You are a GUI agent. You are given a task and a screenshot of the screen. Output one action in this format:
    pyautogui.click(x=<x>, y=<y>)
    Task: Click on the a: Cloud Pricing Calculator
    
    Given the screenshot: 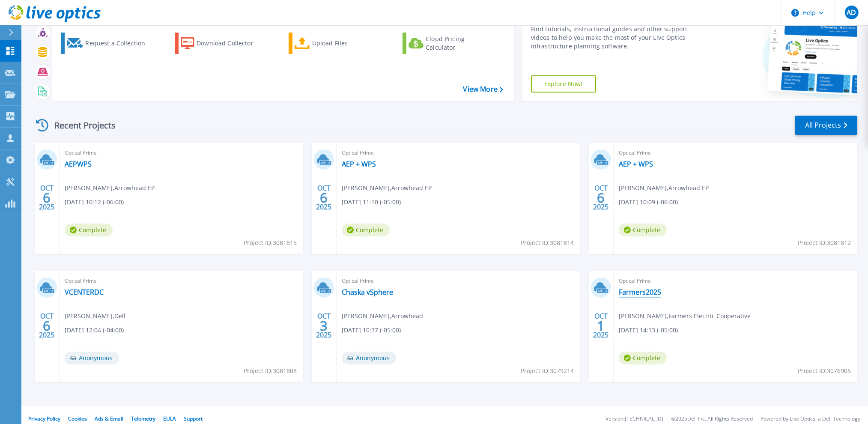 What is the action you would take?
    pyautogui.click(x=450, y=44)
    